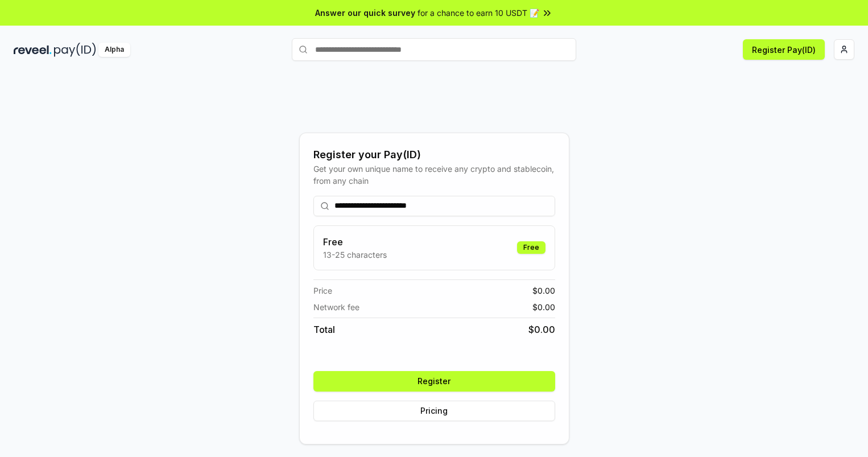 The width and height of the screenshot is (868, 457). Describe the element at coordinates (336, 307) in the screenshot. I see `span: Network fee` at that location.